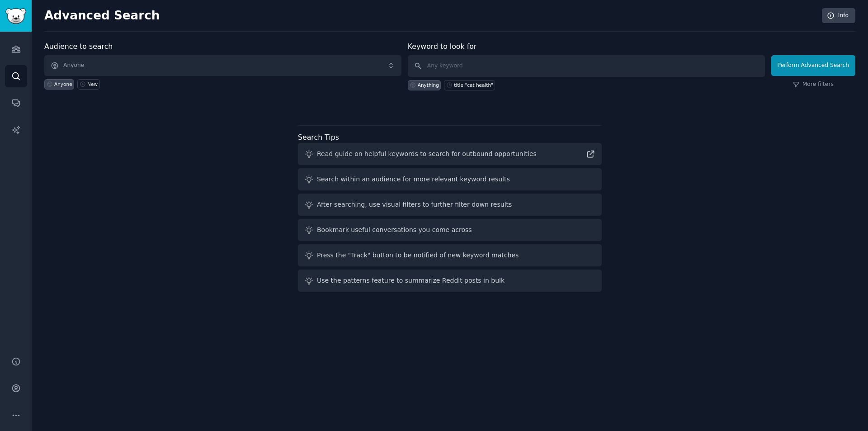 The image size is (868, 431). I want to click on input: Any keyword, so click(586, 66).